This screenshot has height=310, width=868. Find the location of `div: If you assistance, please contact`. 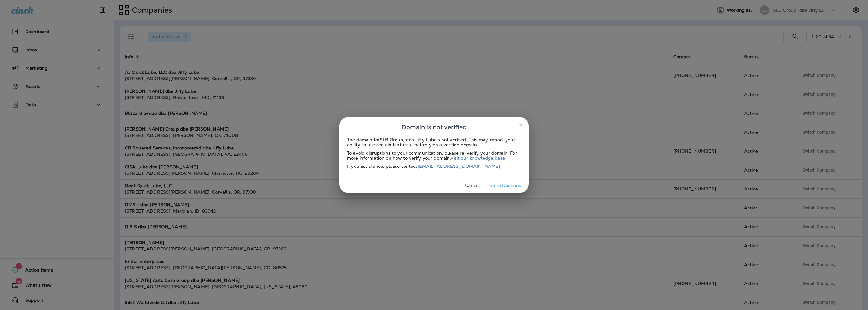

div: If you assistance, please contact is located at coordinates (434, 166).